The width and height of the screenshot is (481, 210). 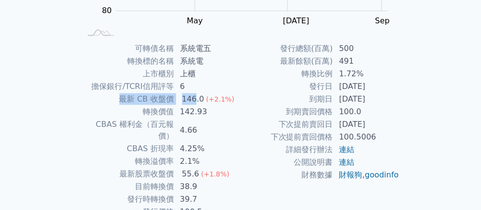 I want to click on td: CBAS 折現率, so click(x=128, y=149).